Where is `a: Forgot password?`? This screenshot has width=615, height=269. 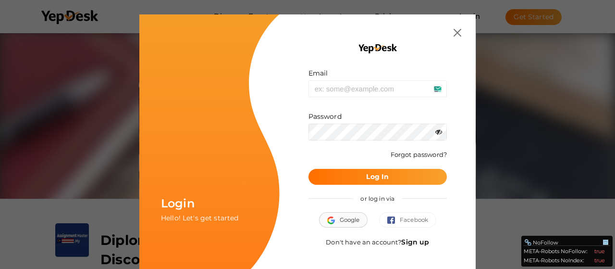 a: Forgot password? is located at coordinates (419, 154).